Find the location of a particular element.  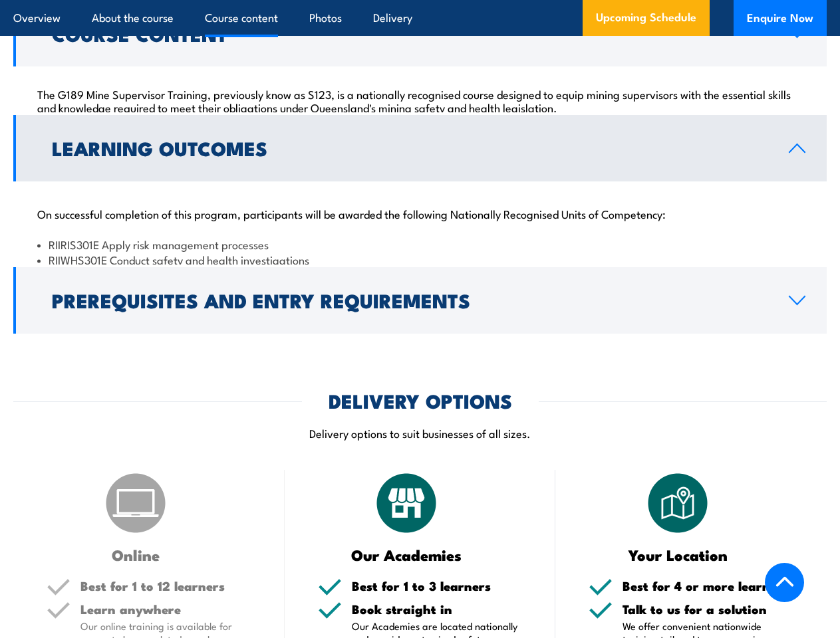

li: RIIWHS301E Conduct safety and health investigations is located at coordinates (420, 259).